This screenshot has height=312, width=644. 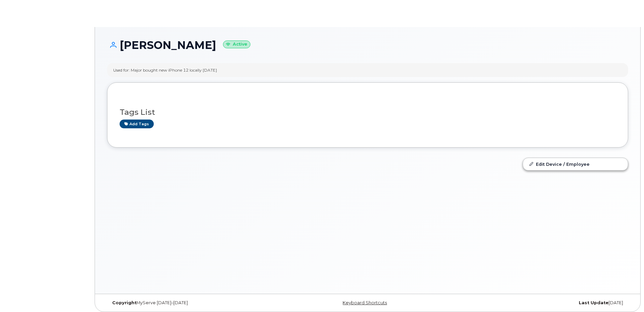 What do you see at coordinates (368, 112) in the screenshot?
I see `h3: Tags List` at bounding box center [368, 112].